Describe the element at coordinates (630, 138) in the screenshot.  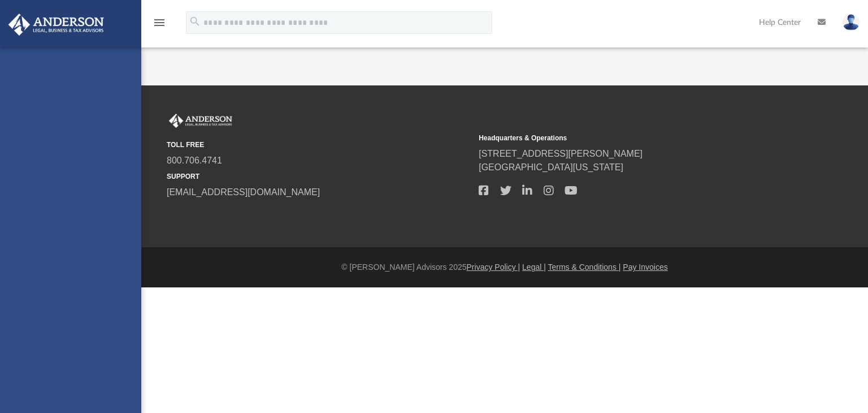
I see `small: Headquarters & Operations` at that location.